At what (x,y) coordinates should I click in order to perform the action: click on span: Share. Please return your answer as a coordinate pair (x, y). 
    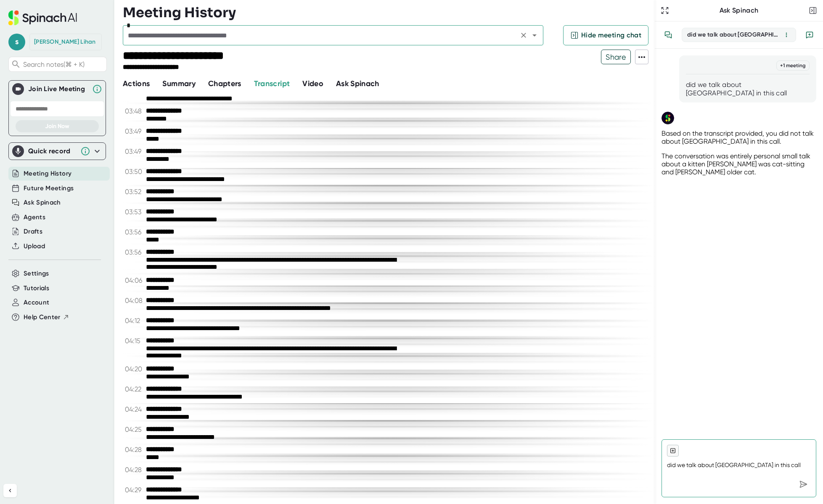
    Looking at the image, I should click on (615, 57).